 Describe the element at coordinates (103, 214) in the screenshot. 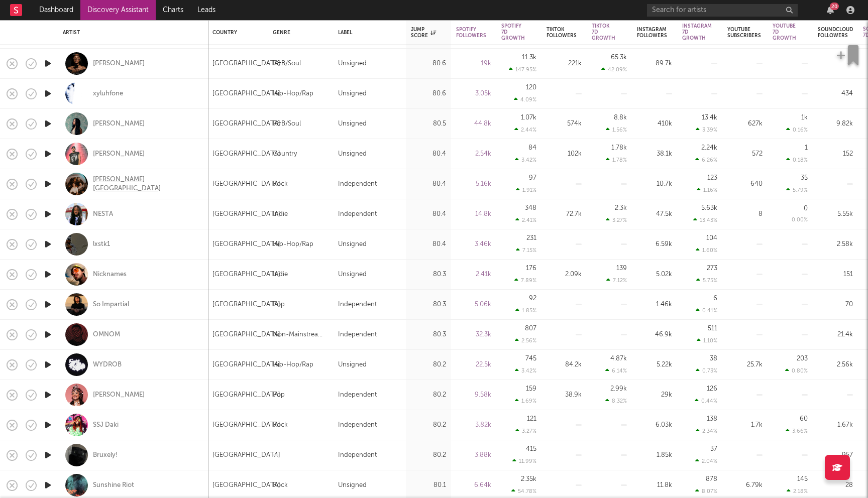

I see `a: NESTA` at that location.